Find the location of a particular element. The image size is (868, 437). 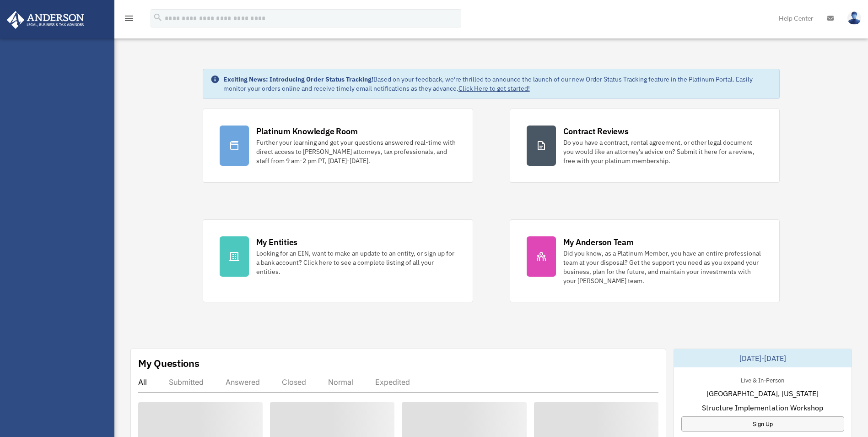

div: Normal is located at coordinates (341, 382).